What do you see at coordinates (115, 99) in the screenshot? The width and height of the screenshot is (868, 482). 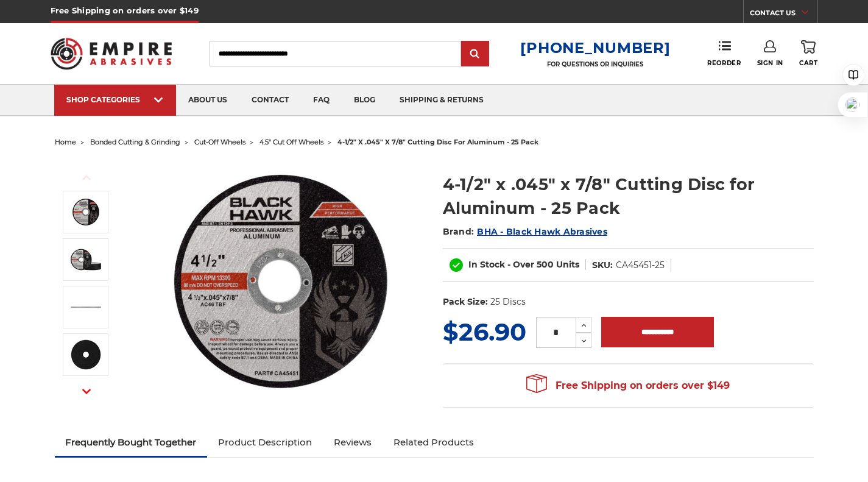 I see `div: SHOP CATEGORIES` at bounding box center [115, 99].